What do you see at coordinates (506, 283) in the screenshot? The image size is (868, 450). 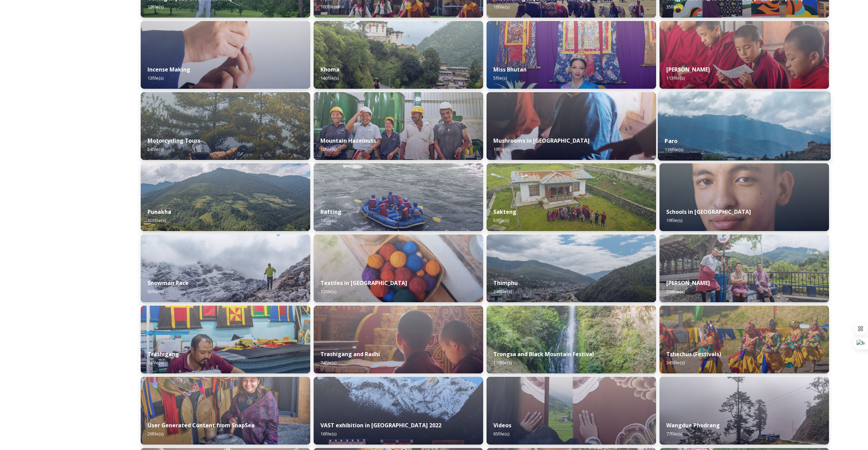 I see `strong: Thimphu` at bounding box center [506, 283].